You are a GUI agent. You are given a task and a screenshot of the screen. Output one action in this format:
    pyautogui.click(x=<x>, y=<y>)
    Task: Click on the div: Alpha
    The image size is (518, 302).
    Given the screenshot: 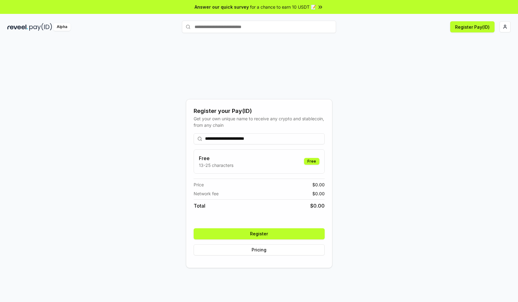 What is the action you would take?
    pyautogui.click(x=62, y=27)
    